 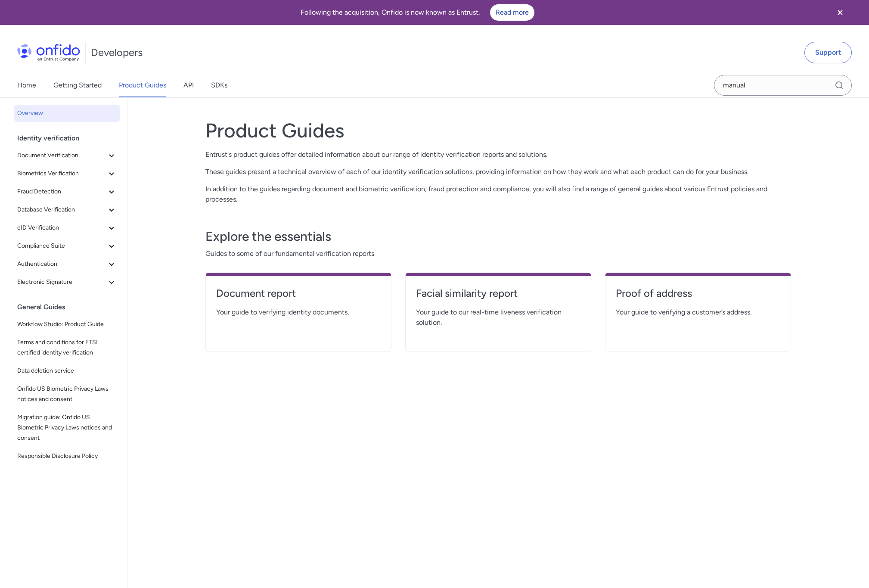 What do you see at coordinates (67, 113) in the screenshot?
I see `a: Overview` at bounding box center [67, 113].